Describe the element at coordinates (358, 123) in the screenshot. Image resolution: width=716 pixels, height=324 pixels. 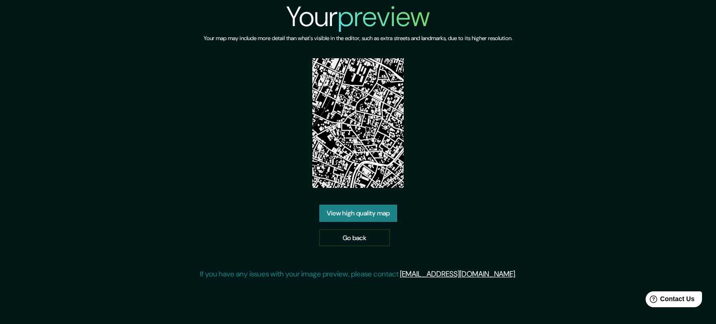
I see `img: created-map-preview` at that location.